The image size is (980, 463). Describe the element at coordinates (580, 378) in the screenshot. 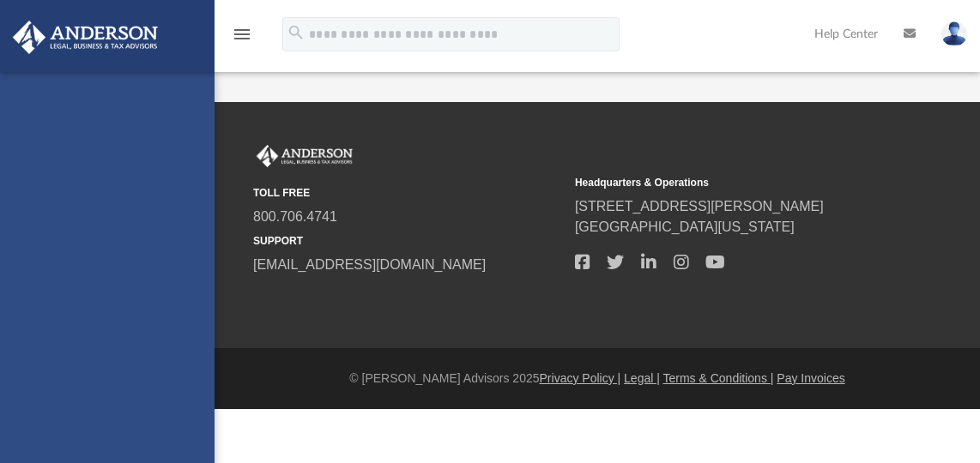

I see `a: Privacy Policy |` at that location.